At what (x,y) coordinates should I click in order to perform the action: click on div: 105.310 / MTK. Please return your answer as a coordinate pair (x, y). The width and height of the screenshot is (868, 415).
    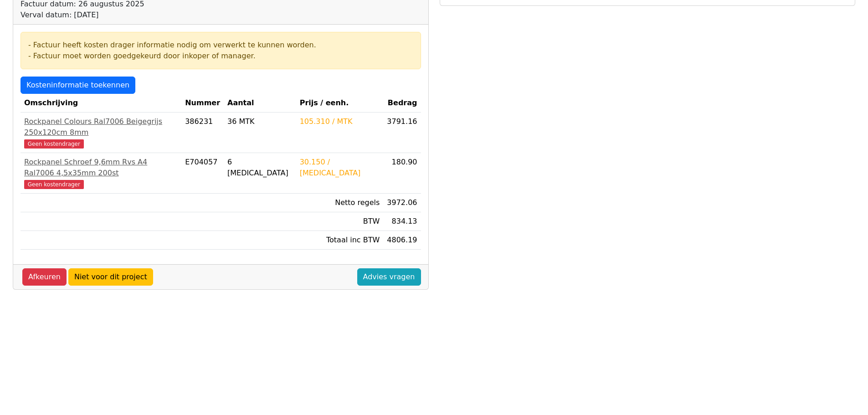
    Looking at the image, I should click on (340, 122).